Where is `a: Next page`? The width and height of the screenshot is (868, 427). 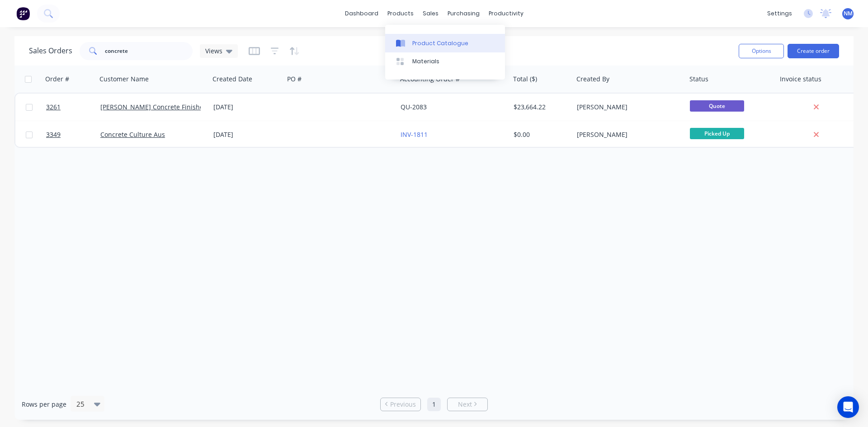
a: Next page is located at coordinates (467, 404).